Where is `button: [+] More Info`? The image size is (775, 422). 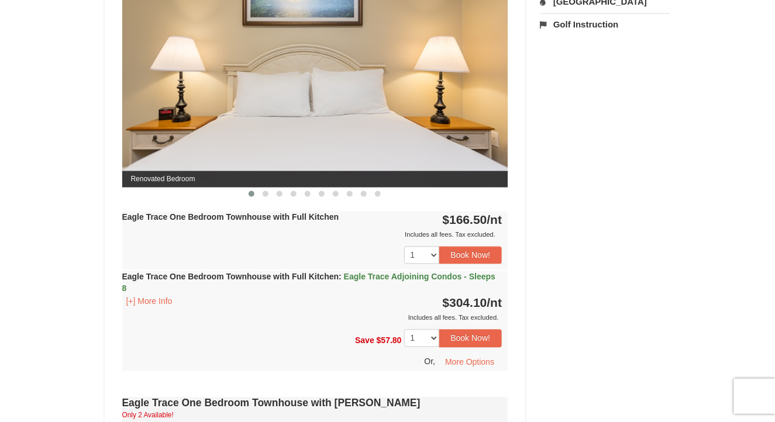 button: [+] More Info is located at coordinates (149, 302).